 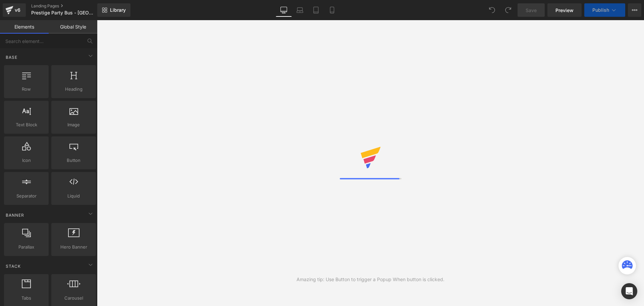 What do you see at coordinates (11, 57) in the screenshot?
I see `span: Base` at bounding box center [11, 57].